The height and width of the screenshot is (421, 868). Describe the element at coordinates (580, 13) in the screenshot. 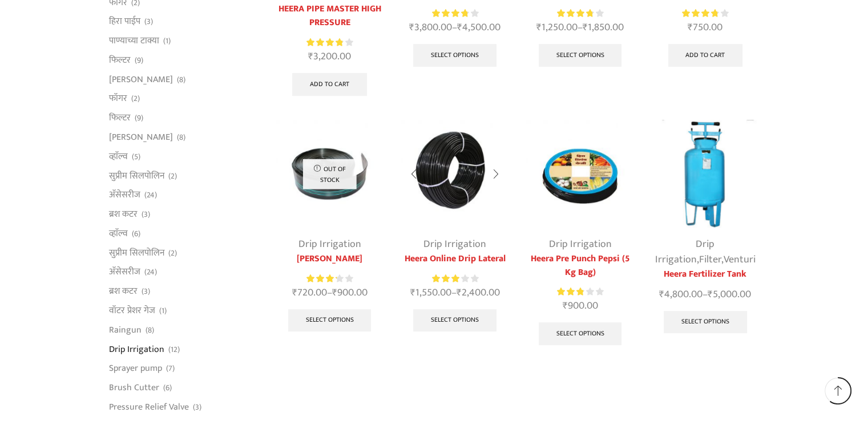

I see `div: Rated 3.81 out of 5` at that location.